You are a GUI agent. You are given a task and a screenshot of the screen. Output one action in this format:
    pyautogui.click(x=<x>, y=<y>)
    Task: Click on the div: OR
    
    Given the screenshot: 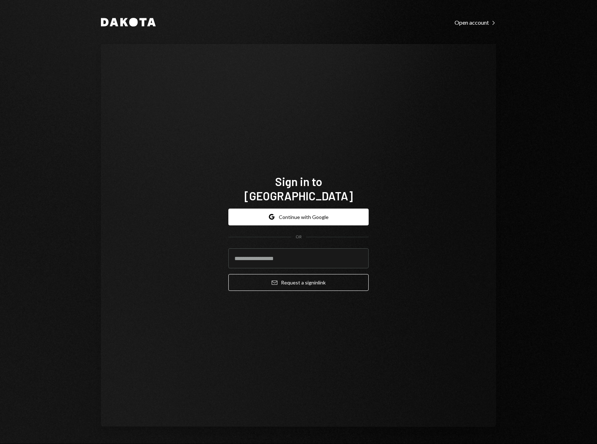 What is the action you would take?
    pyautogui.click(x=299, y=237)
    